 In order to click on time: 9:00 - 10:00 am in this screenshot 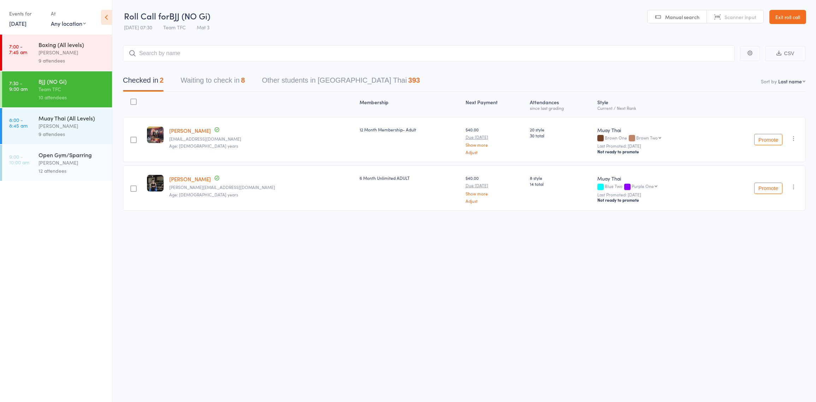, I will do `click(19, 159)`.